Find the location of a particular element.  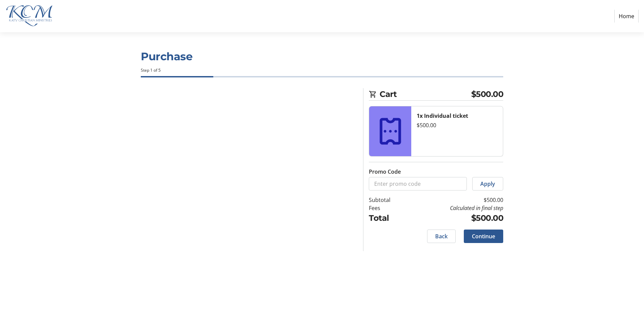

label: Promo Code is located at coordinates (385, 171).